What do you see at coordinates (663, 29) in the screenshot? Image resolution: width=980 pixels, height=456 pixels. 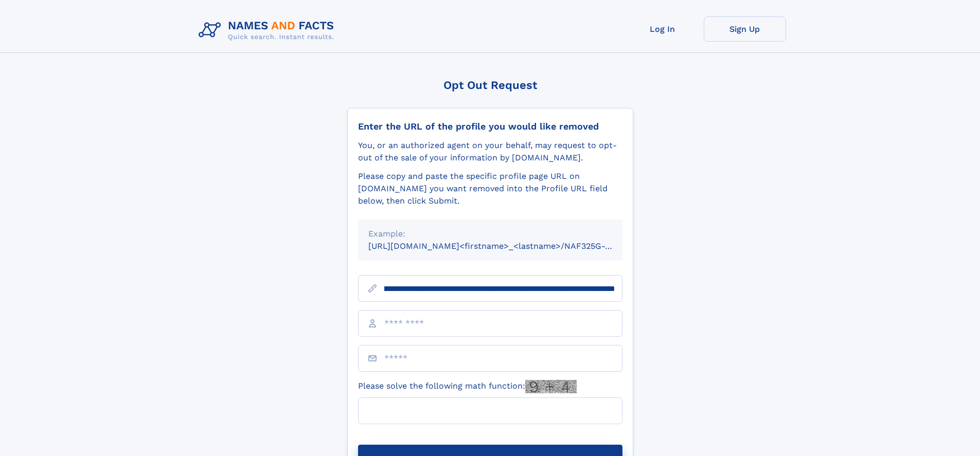 I see `a: Log In` at bounding box center [663, 29].